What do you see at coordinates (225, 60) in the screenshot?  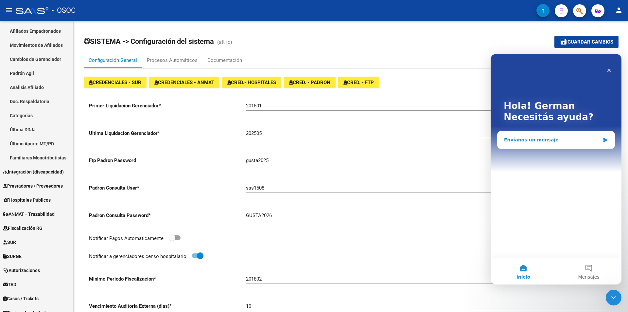 I see `div: Documentación` at bounding box center [225, 60].